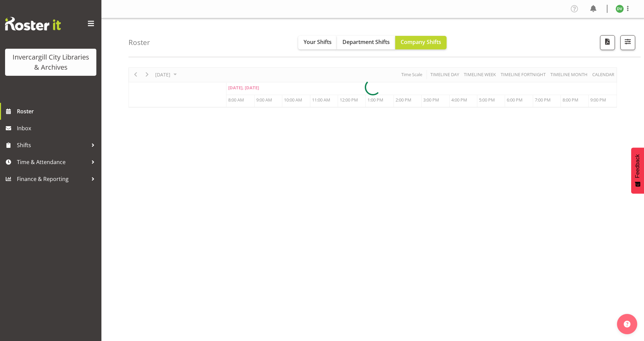  What do you see at coordinates (421, 42) in the screenshot?
I see `span: Company Shifts` at bounding box center [421, 42].